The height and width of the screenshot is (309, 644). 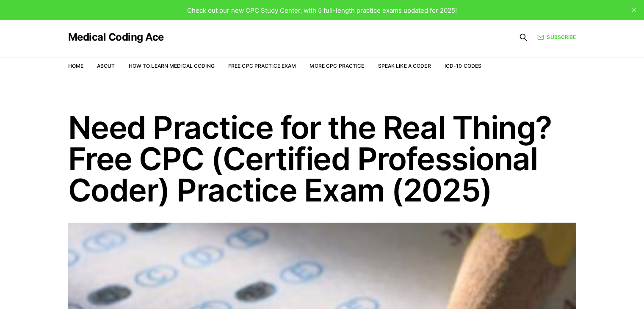 I want to click on button: close, so click(x=634, y=10).